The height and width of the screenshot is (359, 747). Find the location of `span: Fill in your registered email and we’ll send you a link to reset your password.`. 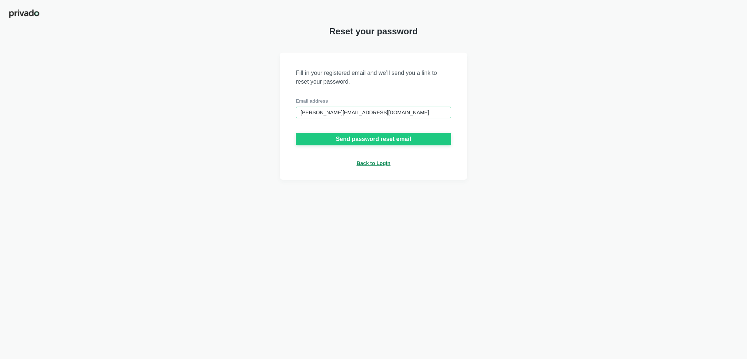

span: Fill in your registered email and we’ll send you a link to reset your password. is located at coordinates (373, 77).